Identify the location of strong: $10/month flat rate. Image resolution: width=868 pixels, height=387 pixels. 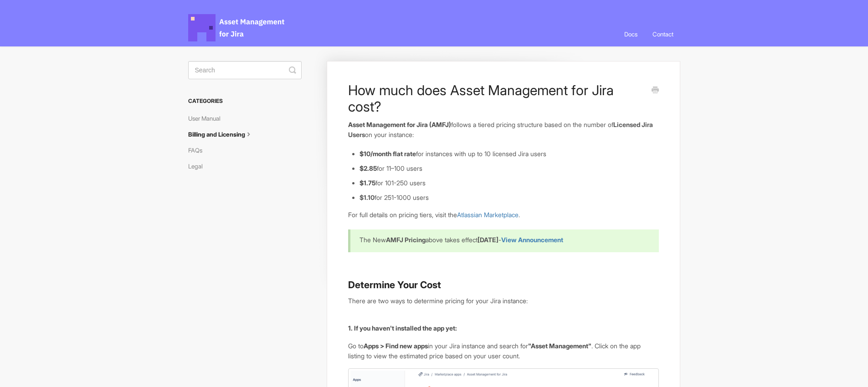
(388, 153).